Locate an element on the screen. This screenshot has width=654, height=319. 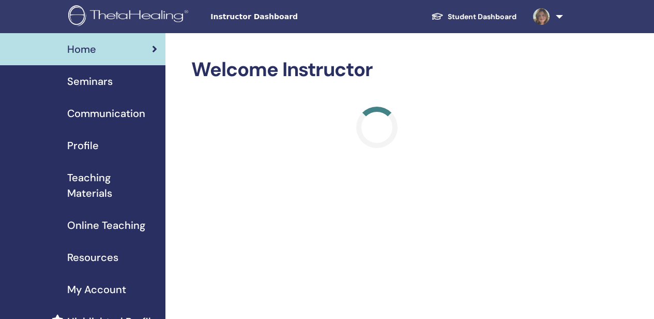
img: graduation-cap-white.svg is located at coordinates (437, 16).